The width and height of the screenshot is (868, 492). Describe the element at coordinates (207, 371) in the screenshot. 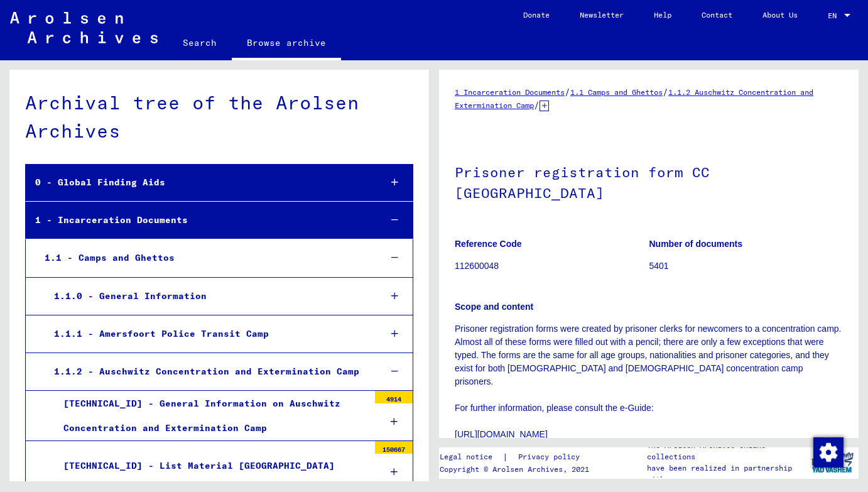

I see `div: 1.1.2 - Auschwitz Concentration and Extermination Camp` at that location.